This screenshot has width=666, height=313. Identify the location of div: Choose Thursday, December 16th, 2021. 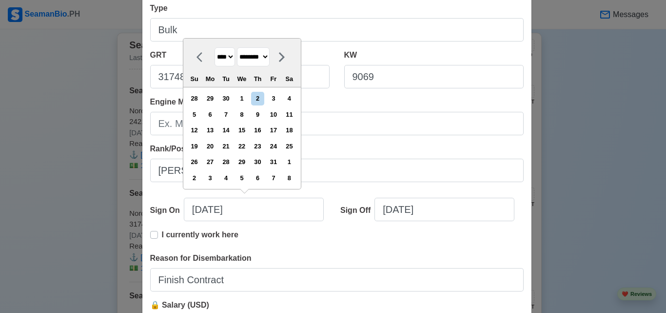
(258, 130).